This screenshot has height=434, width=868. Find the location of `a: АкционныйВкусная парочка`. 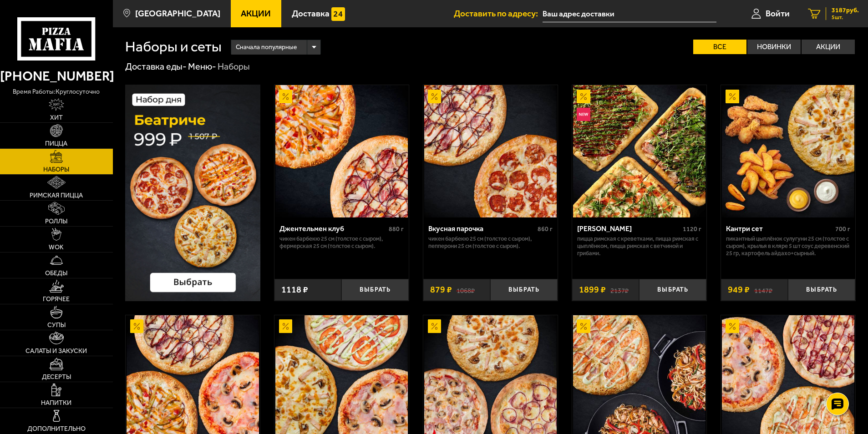

a: АкционныйВкусная парочка is located at coordinates (490, 151).